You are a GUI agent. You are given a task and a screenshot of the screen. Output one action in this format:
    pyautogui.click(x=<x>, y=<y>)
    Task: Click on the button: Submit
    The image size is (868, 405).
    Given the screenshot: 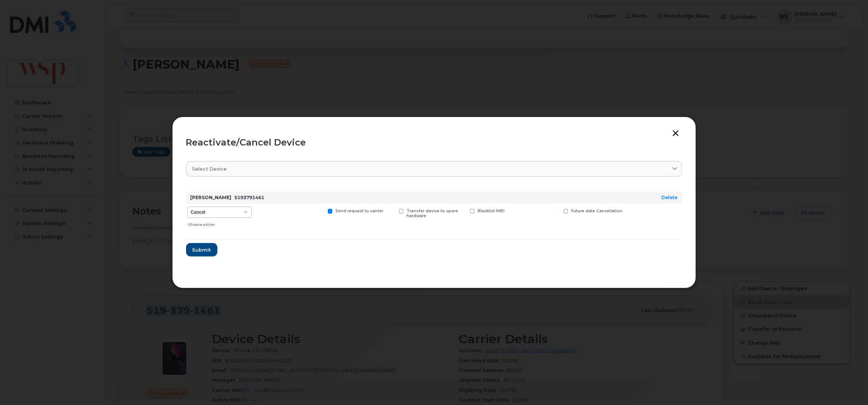 What is the action you would take?
    pyautogui.click(x=202, y=250)
    